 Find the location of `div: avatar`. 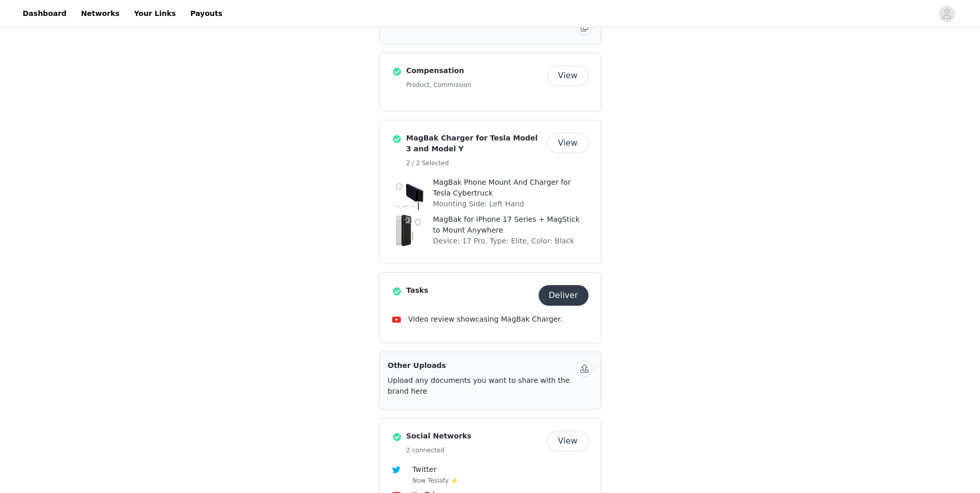

div: avatar is located at coordinates (947, 14).